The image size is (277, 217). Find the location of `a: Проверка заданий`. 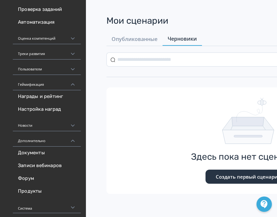

a: Проверка заданий is located at coordinates (47, 10).